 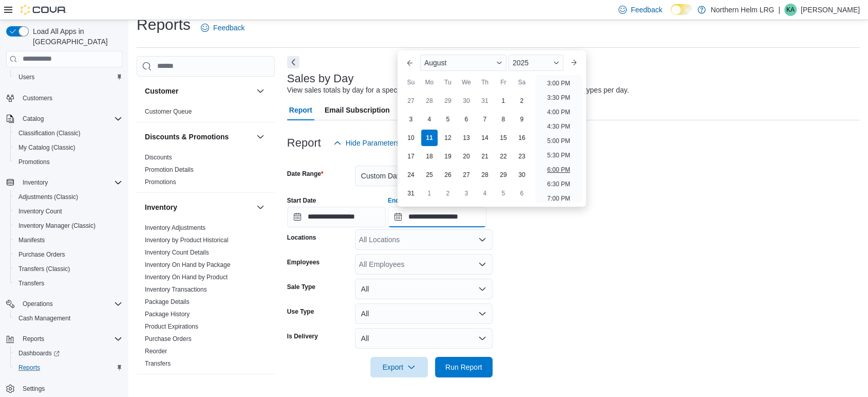 What do you see at coordinates (68, 197) in the screenshot?
I see `button: Adjustments (Classic)` at bounding box center [68, 197].